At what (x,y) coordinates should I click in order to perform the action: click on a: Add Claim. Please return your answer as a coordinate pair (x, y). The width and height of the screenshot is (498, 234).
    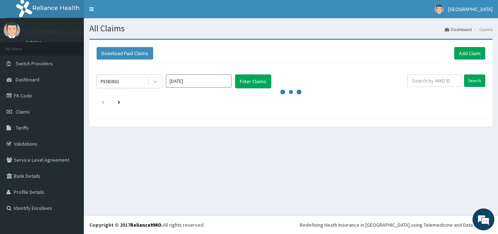
    Looking at the image, I should click on (469, 53).